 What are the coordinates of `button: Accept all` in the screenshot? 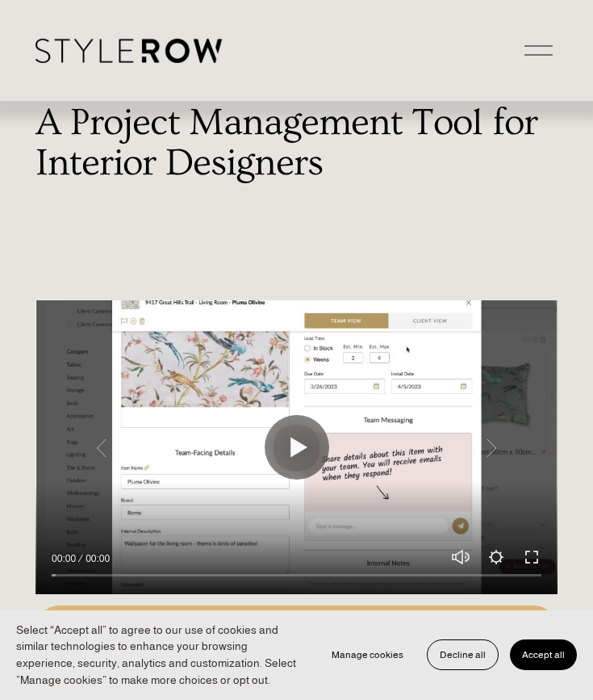 It's located at (543, 655).